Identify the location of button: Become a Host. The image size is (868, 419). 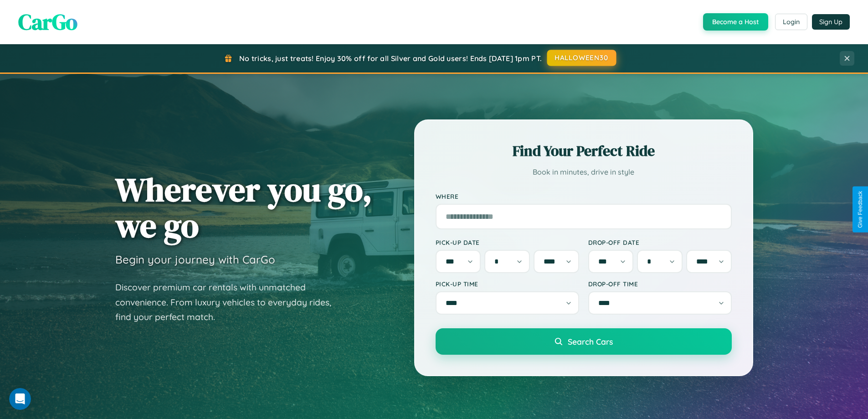
(735, 22).